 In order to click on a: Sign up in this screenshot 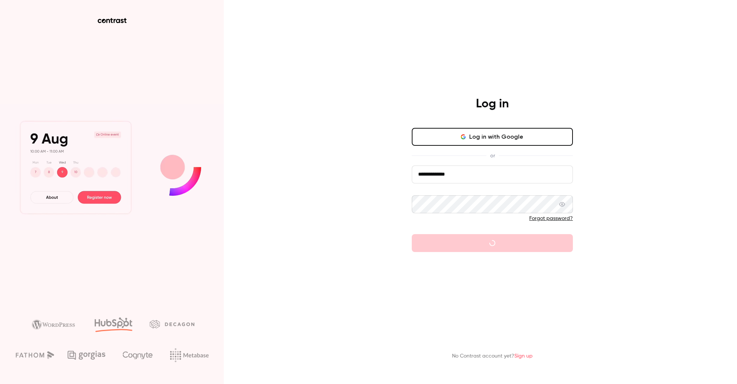, I will do `click(523, 356)`.